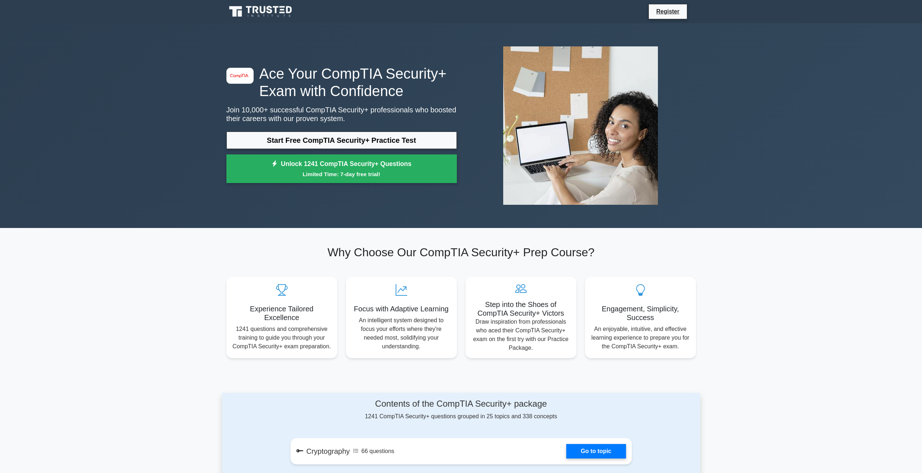 The width and height of the screenshot is (922, 473). Describe the element at coordinates (461, 404) in the screenshot. I see `h4: Contents of the CompTIA Security+ package` at that location.